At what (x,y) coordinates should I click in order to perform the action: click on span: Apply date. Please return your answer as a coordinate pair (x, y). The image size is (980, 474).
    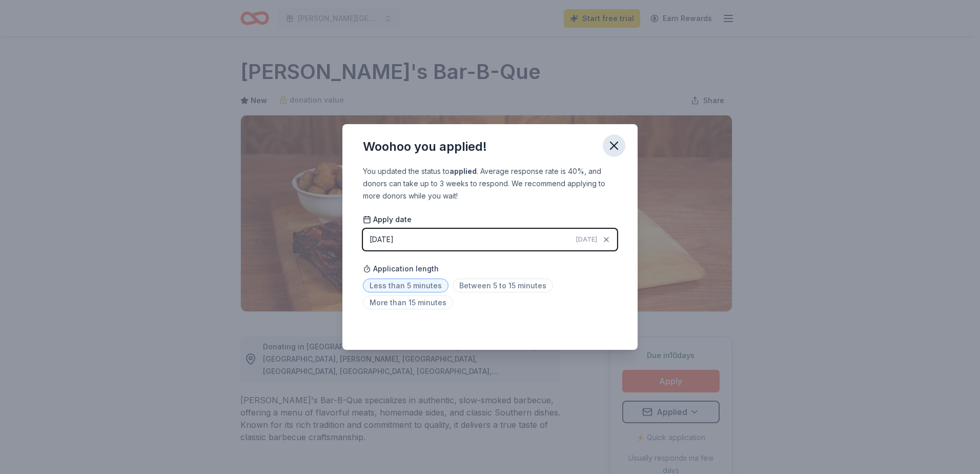
    Looking at the image, I should click on (387, 220).